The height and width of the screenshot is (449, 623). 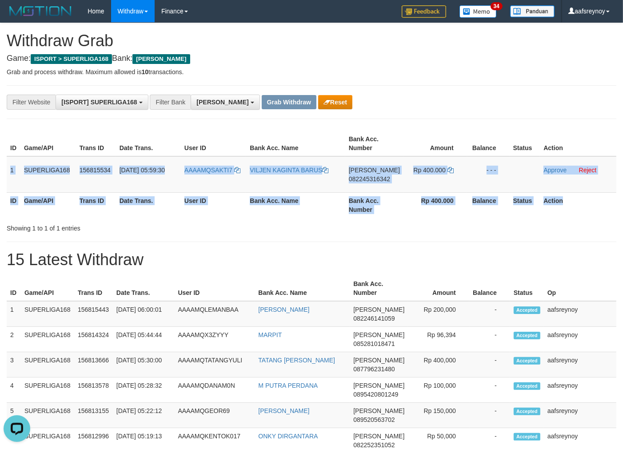 What do you see at coordinates (208, 170) in the screenshot?
I see `span: AAAAMQSAKTI7` at bounding box center [208, 170].